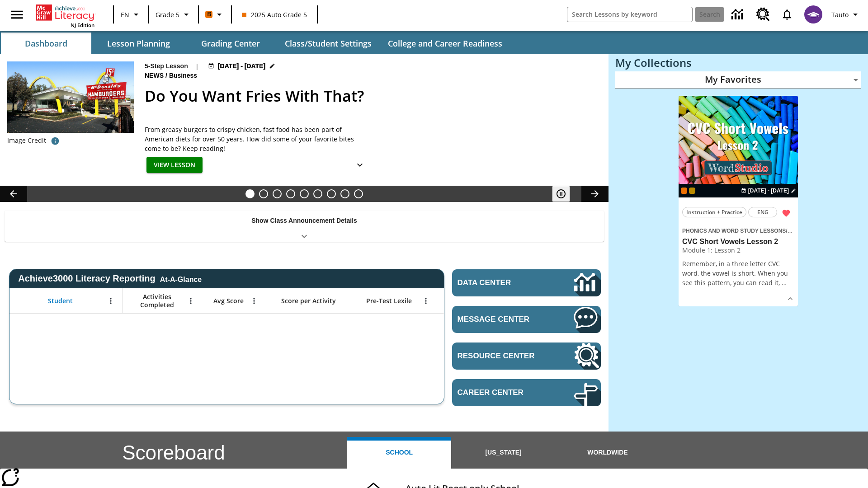 This screenshot has height=488, width=868. I want to click on button: Aug 24 - Aug 24 Choose Dates, so click(242, 66).